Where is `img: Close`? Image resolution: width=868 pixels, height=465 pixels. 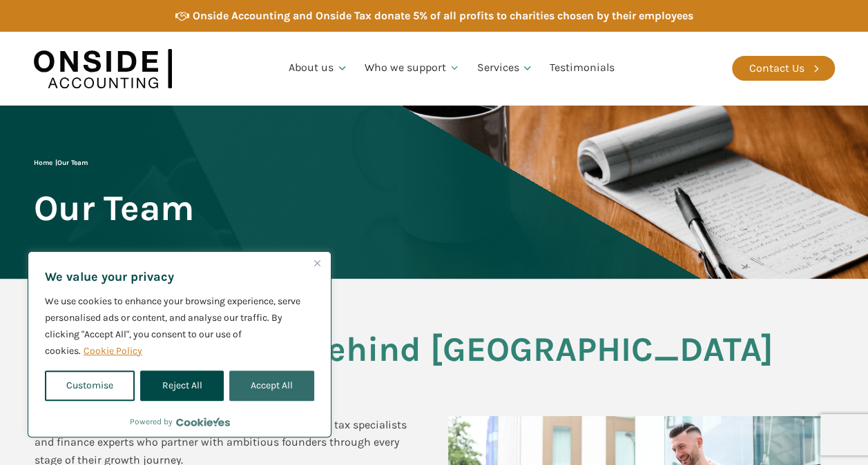
img: Close is located at coordinates (317, 263).